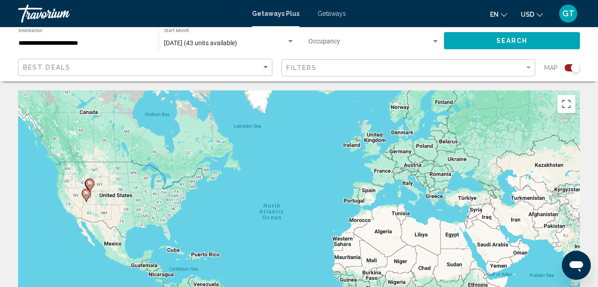 The width and height of the screenshot is (598, 287). I want to click on span: Map, so click(551, 68).